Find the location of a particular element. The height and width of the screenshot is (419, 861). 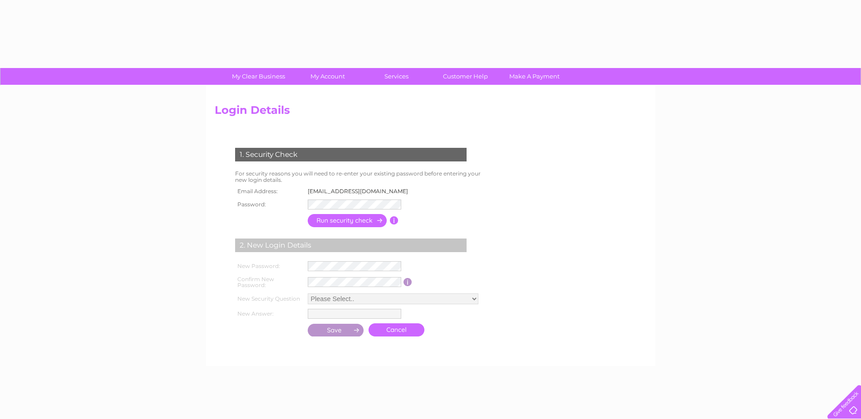

th: Confirm New Password: is located at coordinates (269, 283).